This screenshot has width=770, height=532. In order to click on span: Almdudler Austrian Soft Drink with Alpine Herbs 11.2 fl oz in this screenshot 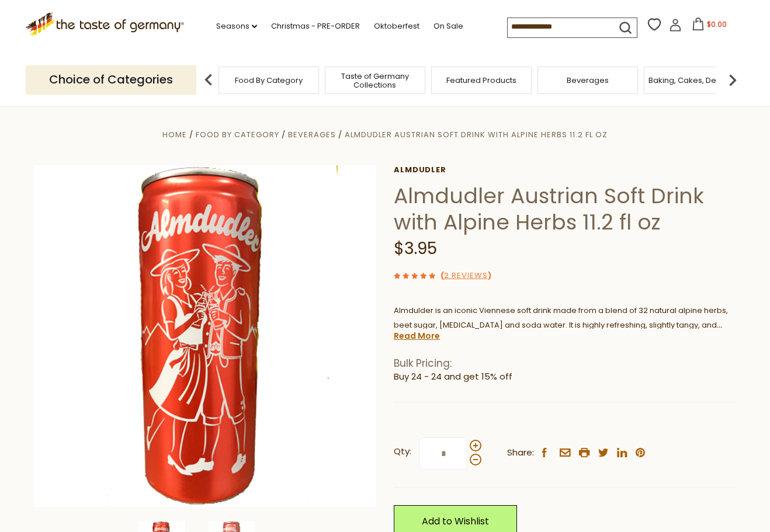, I will do `click(477, 135)`.